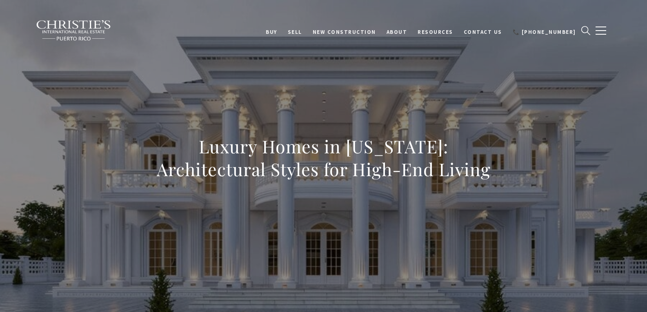 The height and width of the screenshot is (312, 647). I want to click on span: Contact Us, so click(483, 30).